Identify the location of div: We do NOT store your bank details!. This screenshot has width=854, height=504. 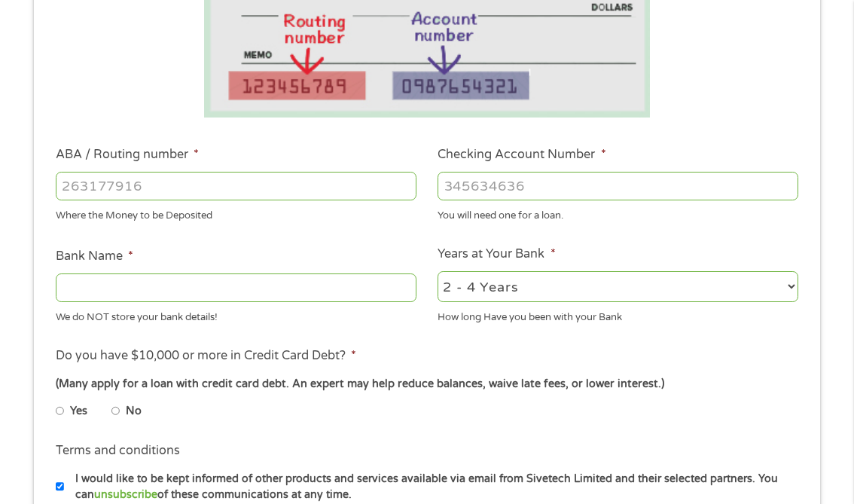
(236, 315).